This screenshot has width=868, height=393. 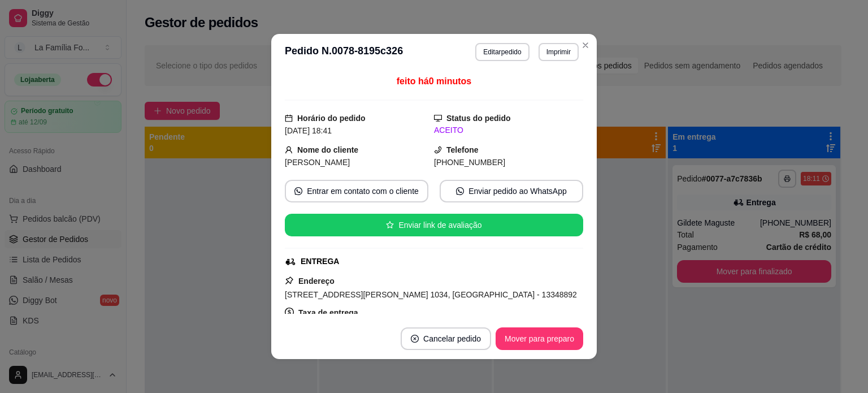 I want to click on span: calendar, so click(x=289, y=118).